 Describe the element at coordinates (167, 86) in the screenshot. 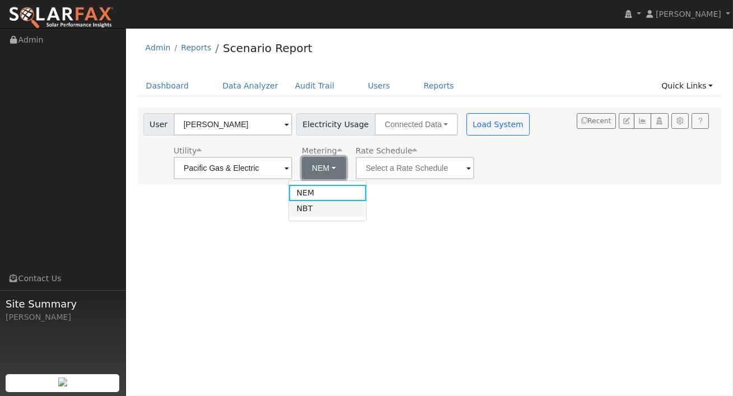

I see `a: Dashboard` at that location.